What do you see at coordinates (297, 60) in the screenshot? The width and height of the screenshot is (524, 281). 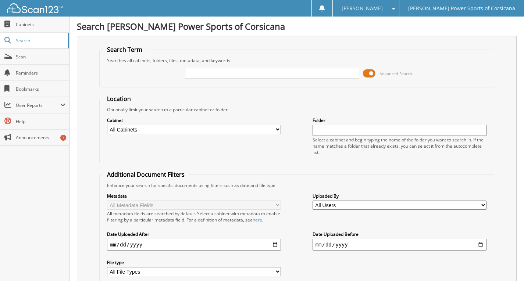 I see `div: Searches all cabinets, folders, files, metadata, and keywords` at bounding box center [297, 60].